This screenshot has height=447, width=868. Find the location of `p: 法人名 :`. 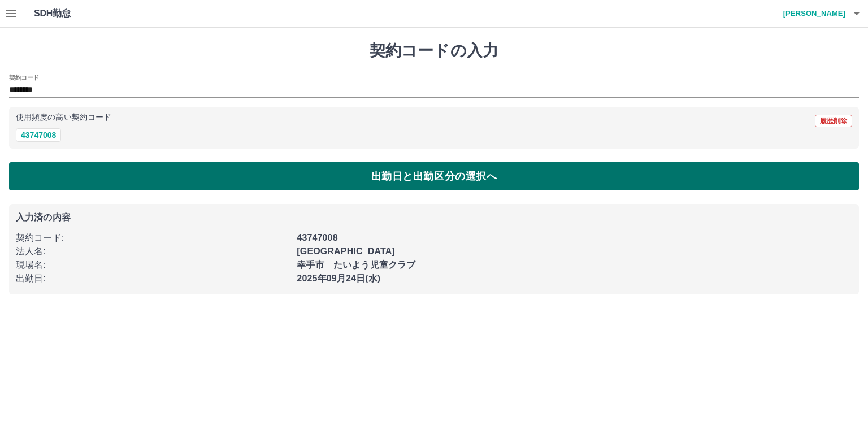

p: 法人名 : is located at coordinates (152, 252).